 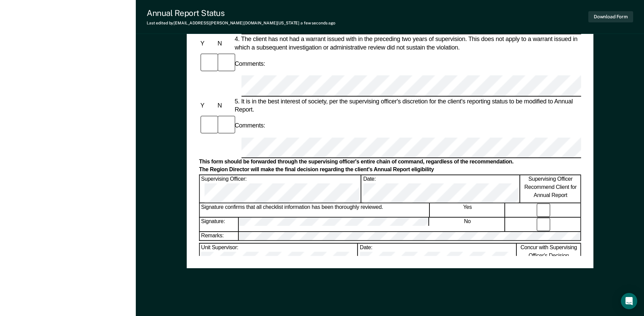 What do you see at coordinates (280, 189) in the screenshot?
I see `div: Supervising Officer:` at bounding box center [280, 189].